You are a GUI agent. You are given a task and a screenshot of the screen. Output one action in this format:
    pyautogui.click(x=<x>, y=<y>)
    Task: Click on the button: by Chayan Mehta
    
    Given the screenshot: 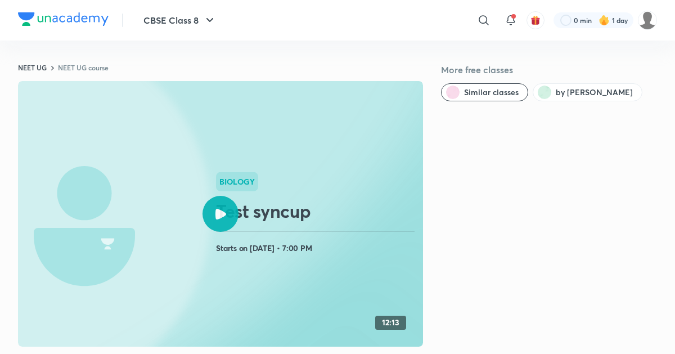 What is the action you would take?
    pyautogui.click(x=587, y=92)
    